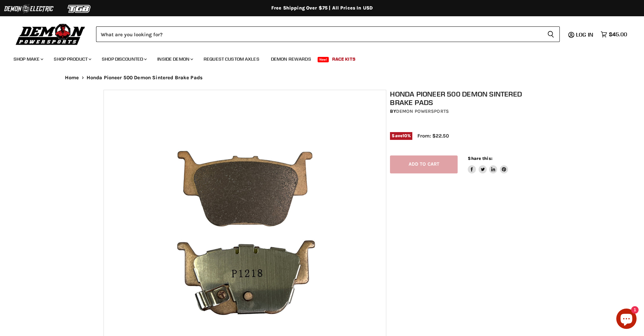 This screenshot has height=336, width=644. What do you see at coordinates (328, 34) in the screenshot?
I see `form: Product` at bounding box center [328, 34].